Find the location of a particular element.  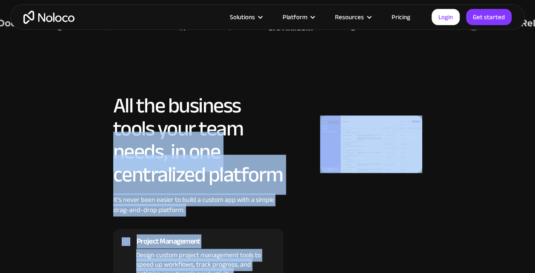

a: home is located at coordinates (49, 17).